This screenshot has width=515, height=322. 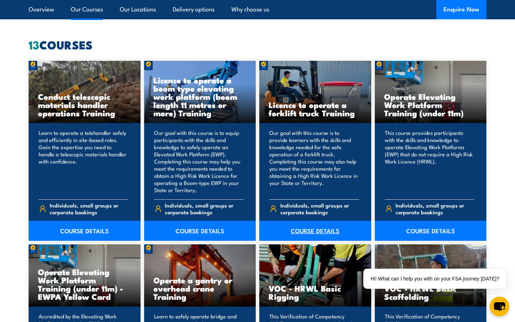 I want to click on p: Our goal with this course is to provide learners with the skills and knowledge needed for the saf..., so click(x=314, y=161).